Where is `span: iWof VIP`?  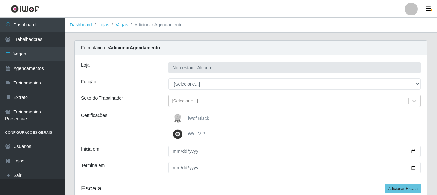
span: iWof VIP is located at coordinates (197, 134).